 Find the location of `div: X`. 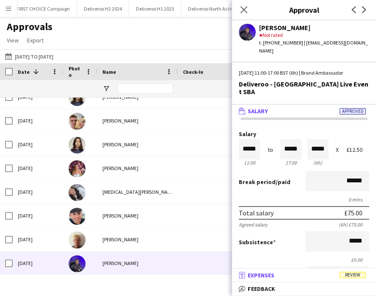

div: X is located at coordinates (337, 149).